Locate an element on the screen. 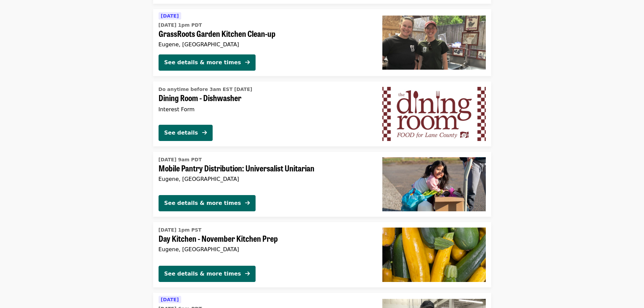  img: Dining Room - Dishwasher organized by Food for Lane County is located at coordinates (434, 114).